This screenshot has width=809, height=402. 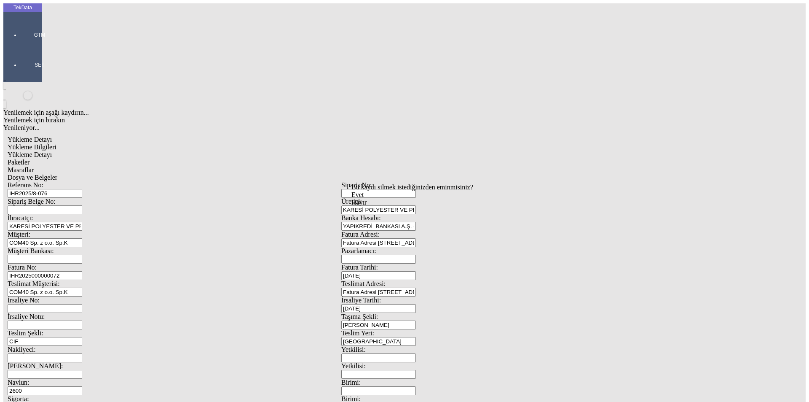 I want to click on span: Üretici:, so click(x=352, y=201).